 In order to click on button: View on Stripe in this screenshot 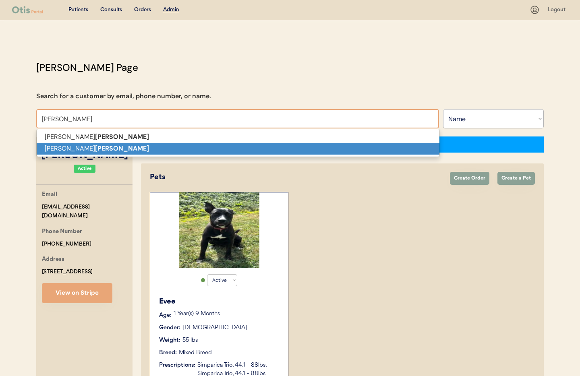, I will do `click(77, 293)`.